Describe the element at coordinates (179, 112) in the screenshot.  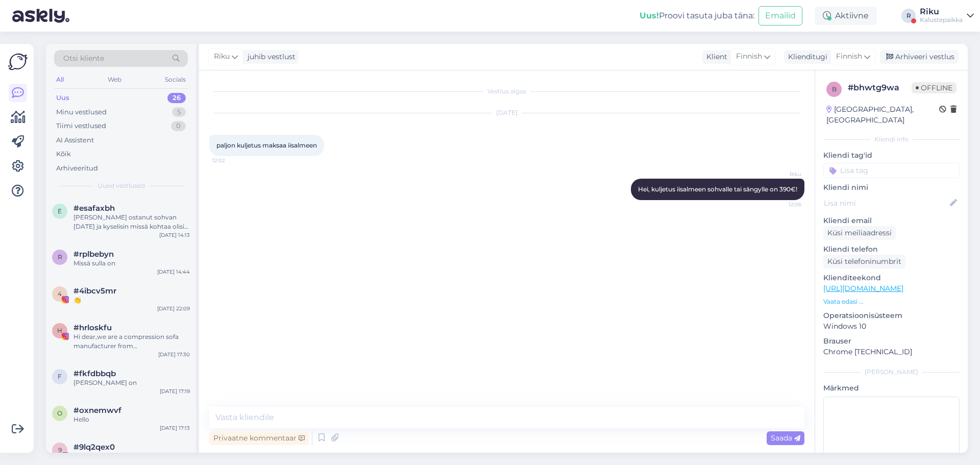
I see `div: 5` at that location.